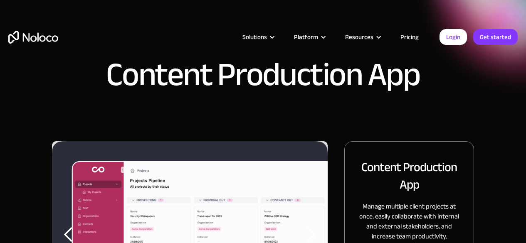 The image size is (526, 243). Describe the element at coordinates (495, 37) in the screenshot. I see `a: Get started` at that location.